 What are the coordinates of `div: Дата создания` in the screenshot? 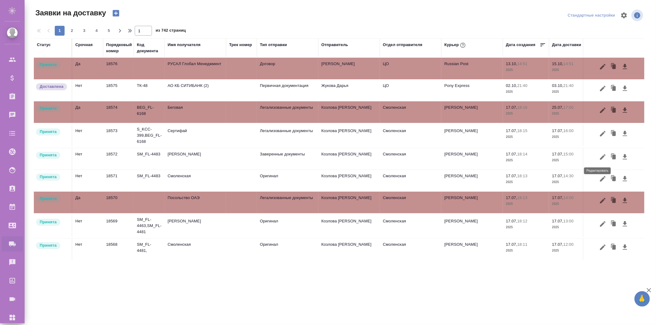 It's located at (520, 45).